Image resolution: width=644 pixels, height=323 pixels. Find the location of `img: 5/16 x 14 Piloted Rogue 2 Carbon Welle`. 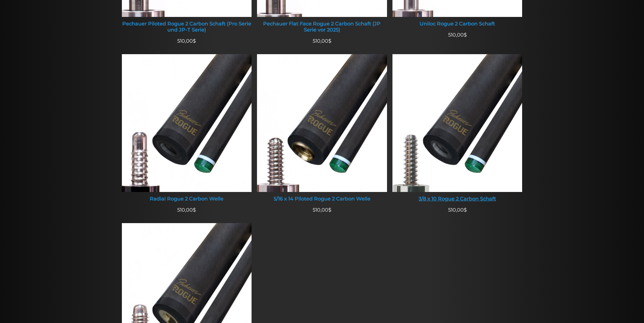

img: 5/16 x 14 Piloted Rogue 2 Carbon Welle is located at coordinates (322, 123).